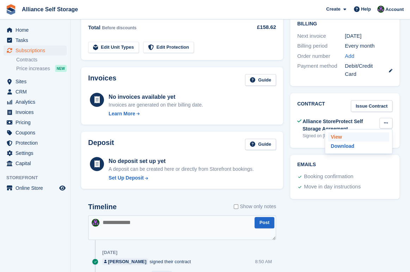 Image resolution: width=410 pixels, height=272 pixels. I want to click on a: Download, so click(359, 146).